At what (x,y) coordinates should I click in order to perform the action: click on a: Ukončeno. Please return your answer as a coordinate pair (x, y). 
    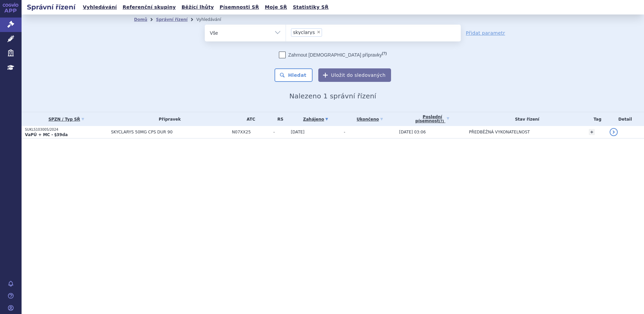
    Looking at the image, I should click on (370, 120).